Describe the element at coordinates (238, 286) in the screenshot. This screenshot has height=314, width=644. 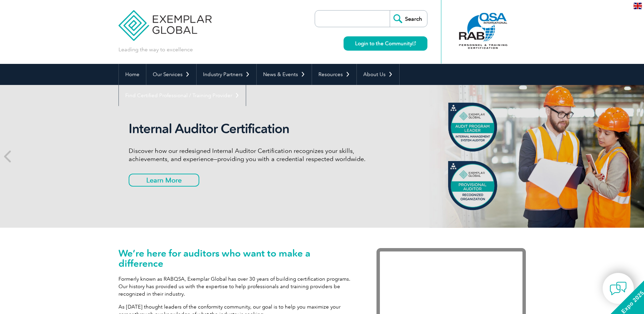
I see `p: Formerly known as RABQSA, Exemplar Global has over 30 years of building certification programs. O...` at that location.